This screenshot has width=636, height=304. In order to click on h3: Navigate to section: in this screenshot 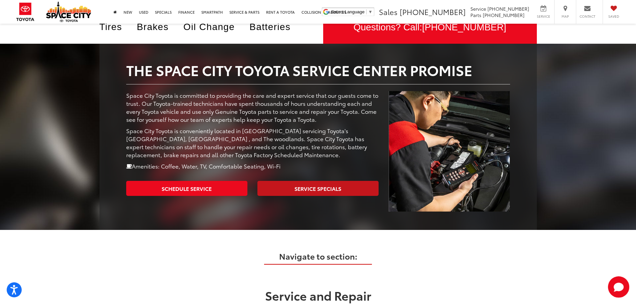, I will do `click(318, 256)`.